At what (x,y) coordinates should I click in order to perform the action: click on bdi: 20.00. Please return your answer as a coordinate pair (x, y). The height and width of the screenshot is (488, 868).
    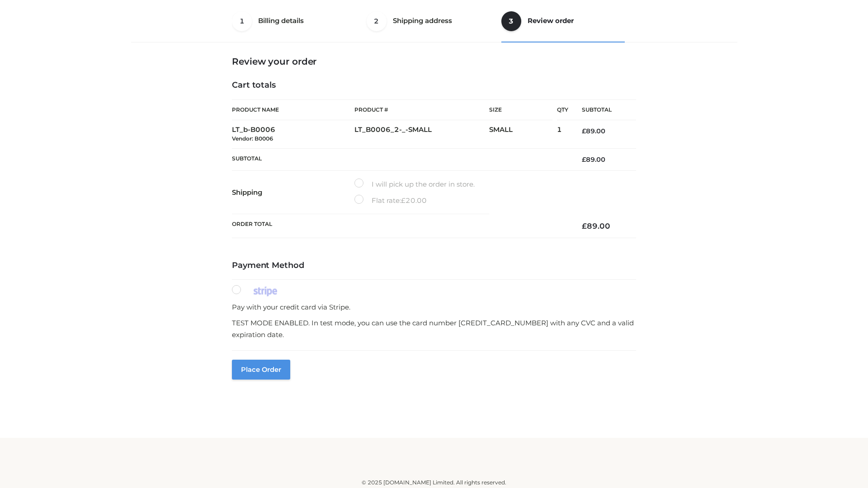
    Looking at the image, I should click on (414, 200).